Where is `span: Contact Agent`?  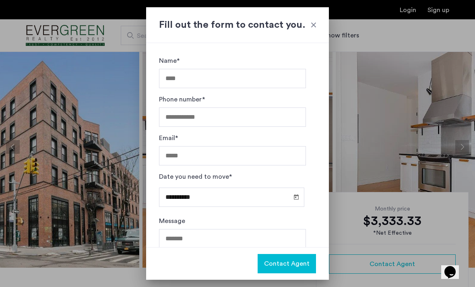
span: Contact Agent is located at coordinates (287, 264).